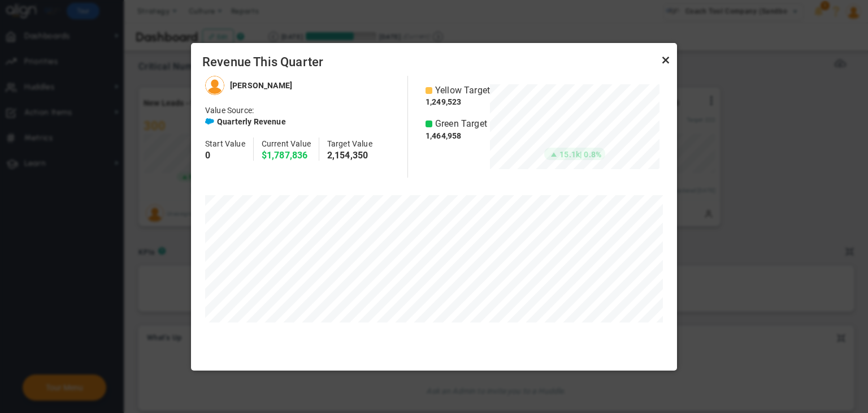  Describe the element at coordinates (230, 110) in the screenshot. I see `span: Value Source:` at that location.